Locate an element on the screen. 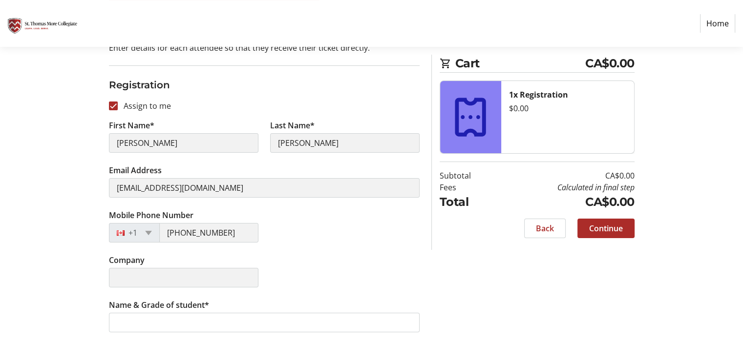 This screenshot has height=343, width=743. button: Continue is located at coordinates (605, 229).